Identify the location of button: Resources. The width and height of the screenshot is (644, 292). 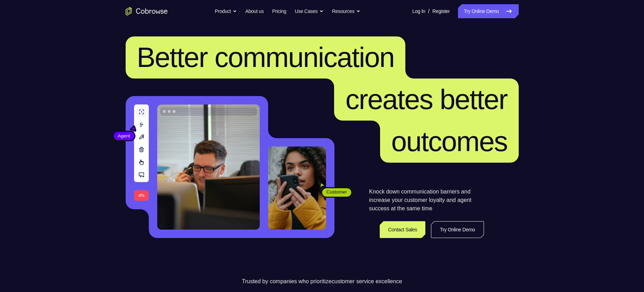
(346, 11).